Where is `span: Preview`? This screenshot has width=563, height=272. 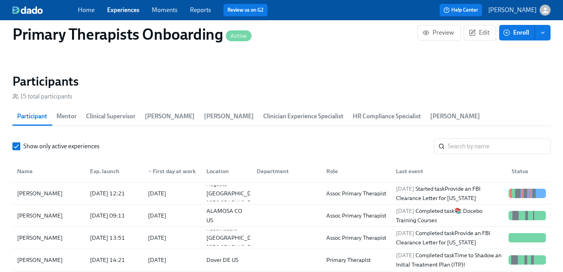 span: Preview is located at coordinates (438, 33).